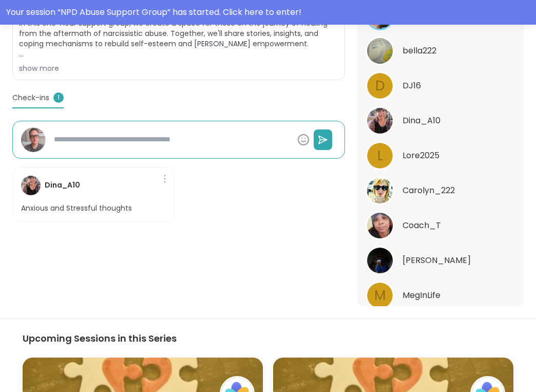  I want to click on img: Coach_T, so click(380, 225).